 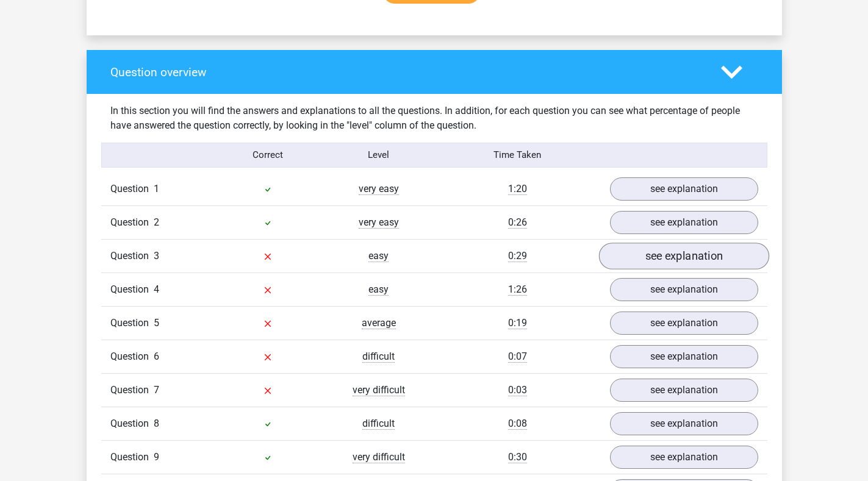 What do you see at coordinates (517, 391) in the screenshot?
I see `span: 0:03` at bounding box center [517, 391].